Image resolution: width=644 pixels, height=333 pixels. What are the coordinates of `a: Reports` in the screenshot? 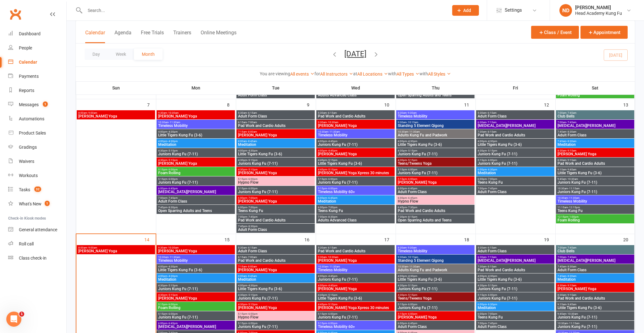 It's located at (37, 90).